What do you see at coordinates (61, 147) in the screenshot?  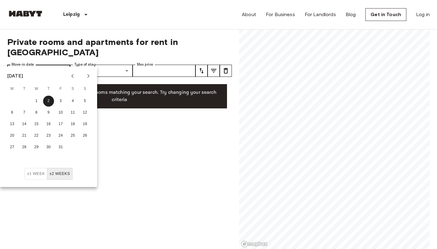 I see `button: 31` at bounding box center [61, 147].